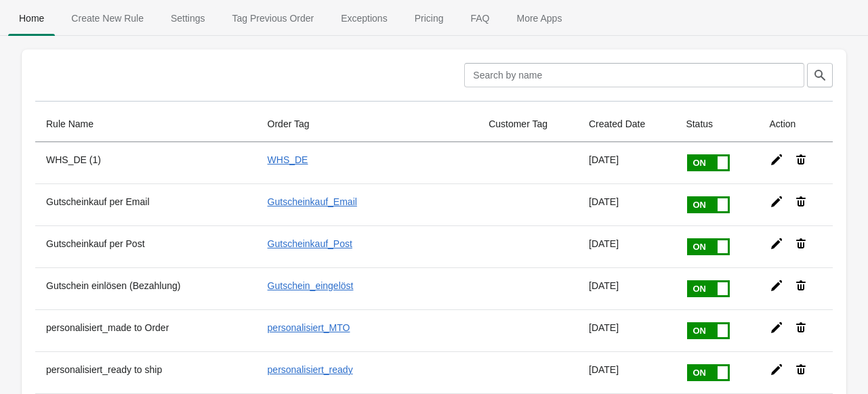  Describe the element at coordinates (146, 124) in the screenshot. I see `th: Rule Name` at that location.